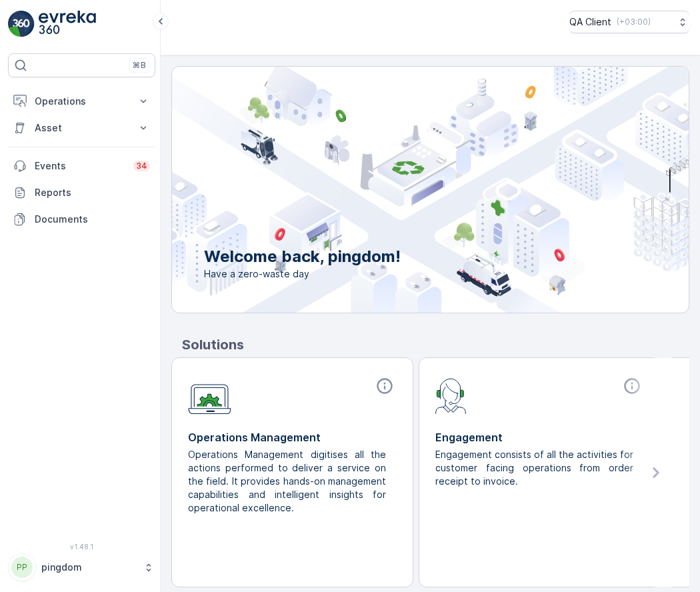 Image resolution: width=700 pixels, height=592 pixels. What do you see at coordinates (81, 568) in the screenshot?
I see `button: PPpingdom` at bounding box center [81, 568].